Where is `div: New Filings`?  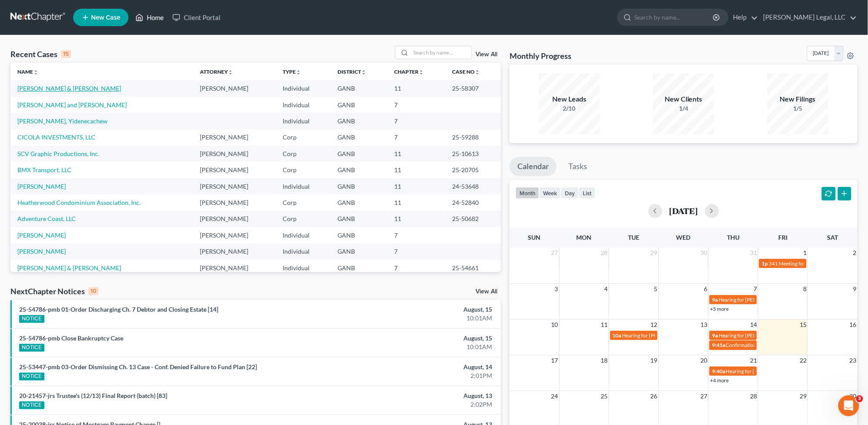
div: New Filings is located at coordinates (798, 99).